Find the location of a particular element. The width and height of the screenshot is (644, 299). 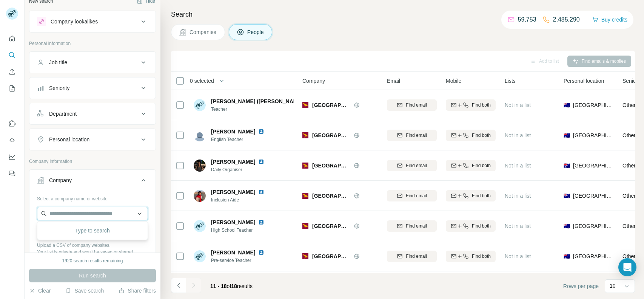

button: Feedback is located at coordinates (12, 174).